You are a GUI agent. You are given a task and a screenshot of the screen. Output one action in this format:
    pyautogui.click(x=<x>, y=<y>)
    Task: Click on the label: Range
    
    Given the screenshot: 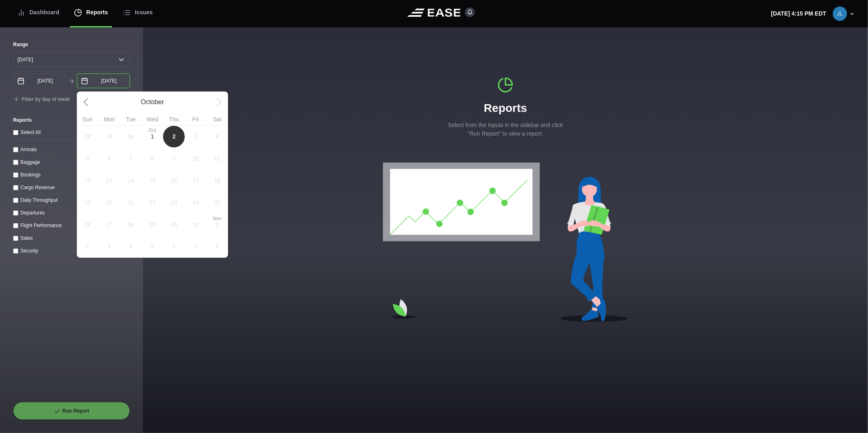 What is the action you would take?
    pyautogui.click(x=72, y=45)
    